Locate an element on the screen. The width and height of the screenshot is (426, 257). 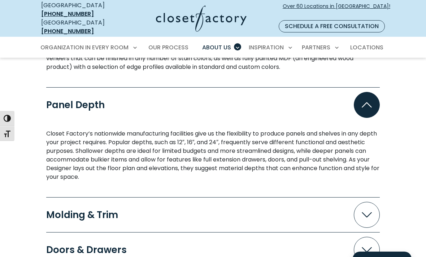
span: Partners is located at coordinates (316, 47).